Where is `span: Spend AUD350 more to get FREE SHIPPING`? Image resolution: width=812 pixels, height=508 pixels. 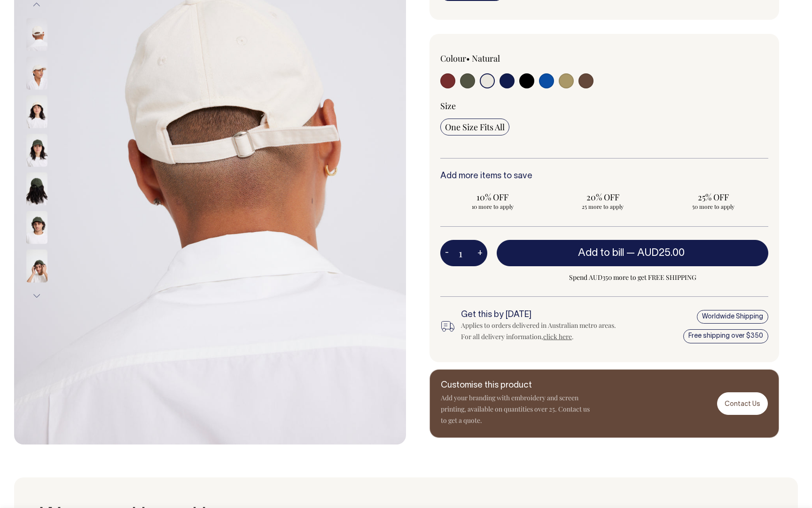
span: Spend AUD350 more to get FREE SHIPPING is located at coordinates (632, 277).